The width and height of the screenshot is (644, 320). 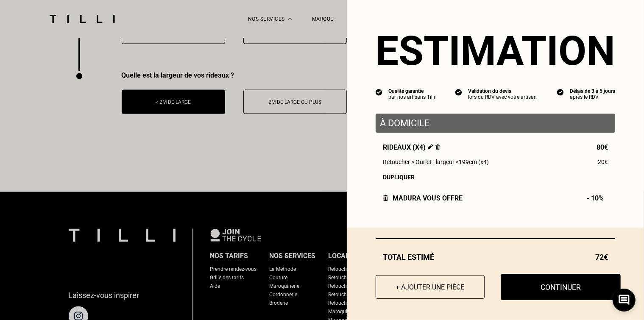 What do you see at coordinates (592, 97) in the screenshot?
I see `div: après le RDV` at bounding box center [592, 97].